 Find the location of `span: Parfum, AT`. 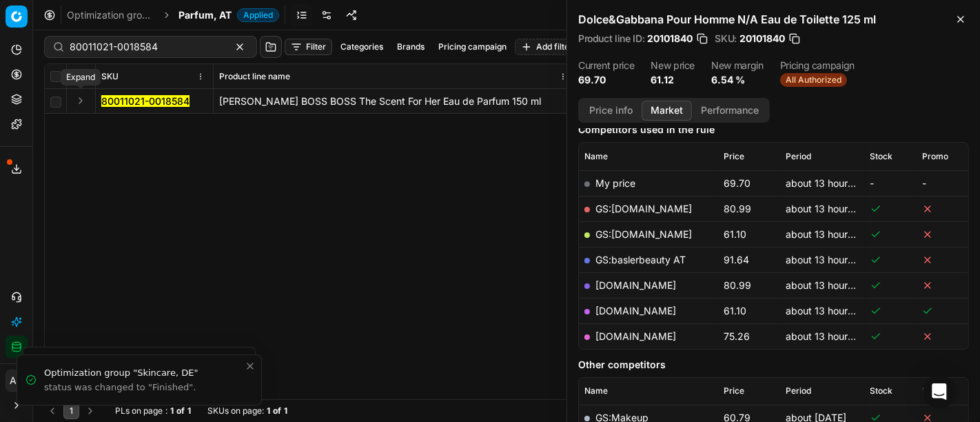

span: Parfum, AT is located at coordinates (205, 15).